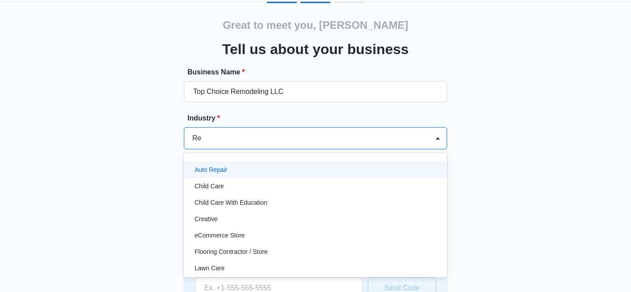 The height and width of the screenshot is (292, 631). Describe the element at coordinates (209, 186) in the screenshot. I see `p: Child Care` at that location.